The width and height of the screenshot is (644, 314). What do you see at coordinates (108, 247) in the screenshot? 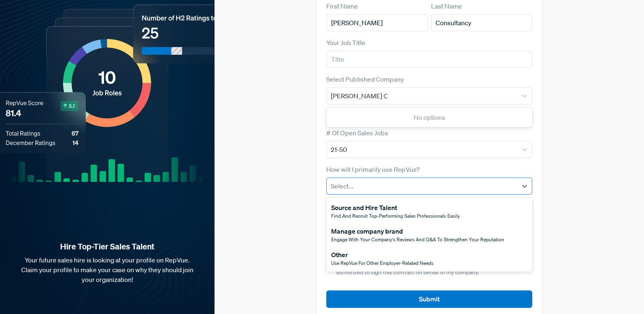
I see `strong: Hire Top-Tier Sales Talent` at bounding box center [108, 247].